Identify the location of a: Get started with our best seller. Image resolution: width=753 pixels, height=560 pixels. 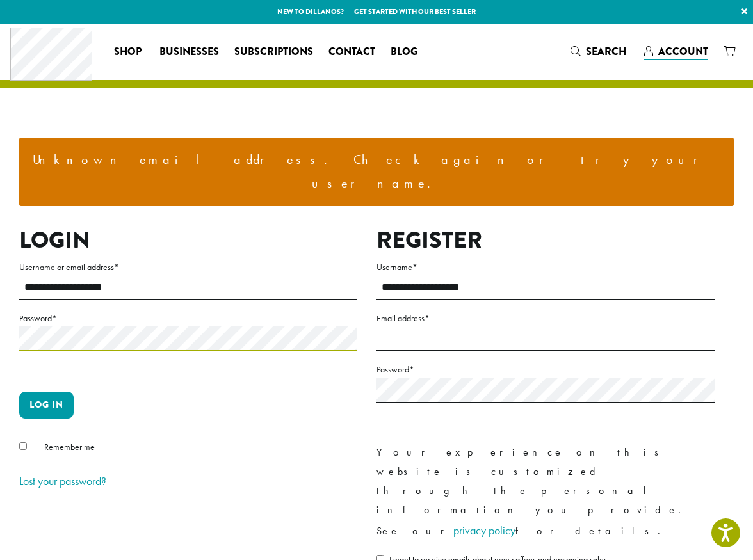
(415, 11).